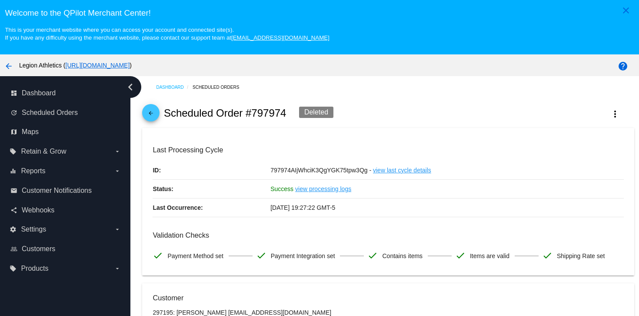 The image size is (639, 316). Describe the element at coordinates (130, 87) in the screenshot. I see `i: chevron_left` at that location.